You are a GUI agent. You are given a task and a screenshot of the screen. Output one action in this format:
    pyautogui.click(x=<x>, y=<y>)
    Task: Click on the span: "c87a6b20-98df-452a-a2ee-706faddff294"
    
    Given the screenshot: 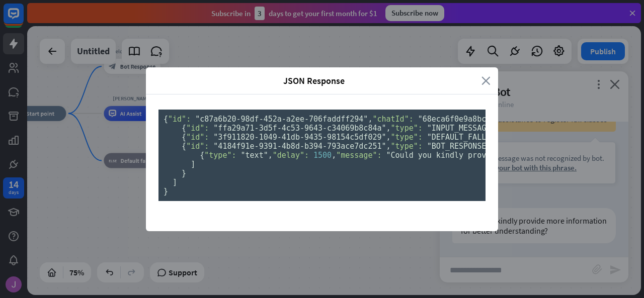 What is the action you would take?
    pyautogui.click(x=282, y=119)
    